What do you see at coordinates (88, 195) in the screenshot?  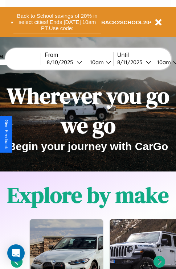 I see `h1: Explore by make` at bounding box center [88, 195].